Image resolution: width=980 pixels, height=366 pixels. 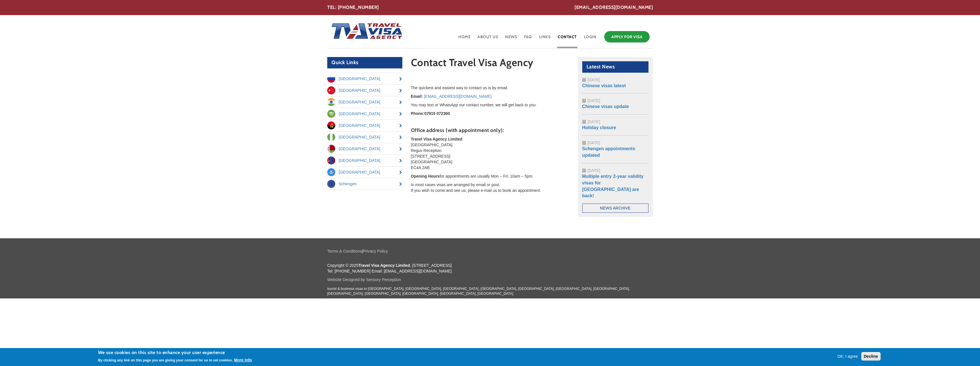 What do you see at coordinates (364, 280) in the screenshot?
I see `a: Website Designed by Sensory Perception` at bounding box center [364, 280].